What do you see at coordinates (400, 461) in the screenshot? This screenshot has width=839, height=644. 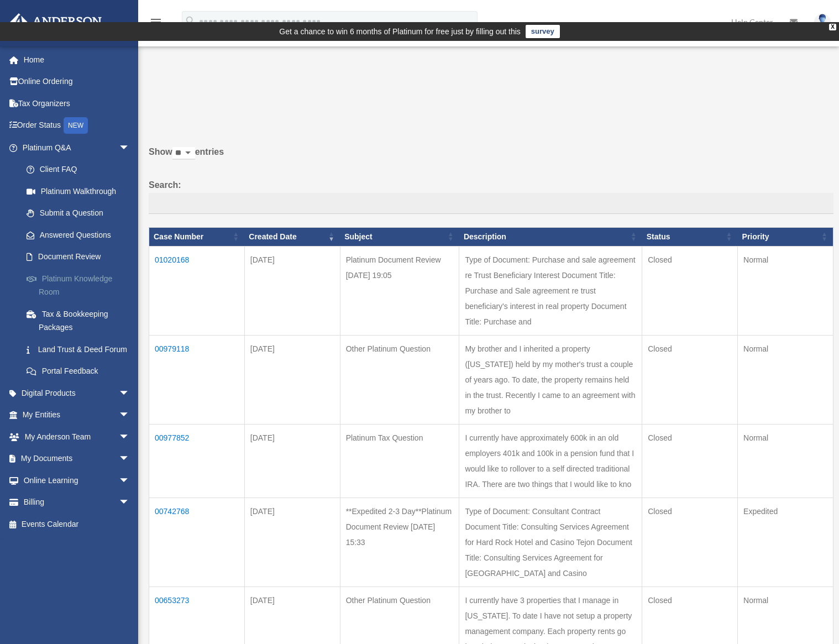 I see `td: Platinum Tax Question` at bounding box center [400, 461].